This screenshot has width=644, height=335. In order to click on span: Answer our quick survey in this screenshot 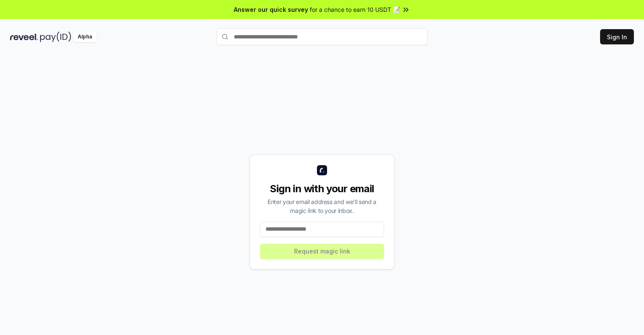, I will do `click(271, 9)`.